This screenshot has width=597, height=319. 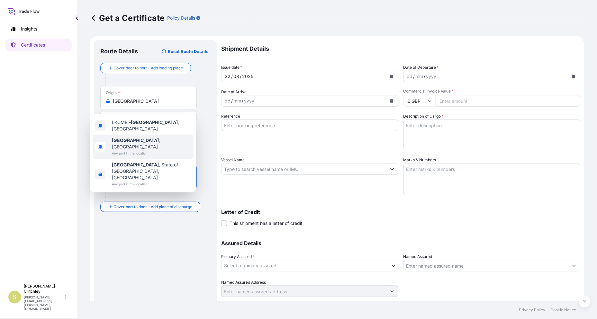 I want to click on label: Description of Cargo, so click(x=423, y=116).